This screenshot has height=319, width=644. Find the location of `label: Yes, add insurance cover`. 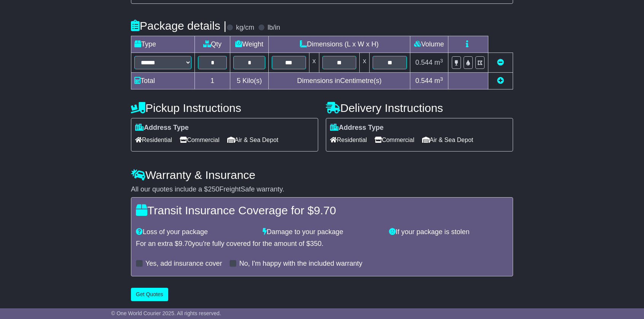

label: Yes, add insurance cover is located at coordinates (184, 264).